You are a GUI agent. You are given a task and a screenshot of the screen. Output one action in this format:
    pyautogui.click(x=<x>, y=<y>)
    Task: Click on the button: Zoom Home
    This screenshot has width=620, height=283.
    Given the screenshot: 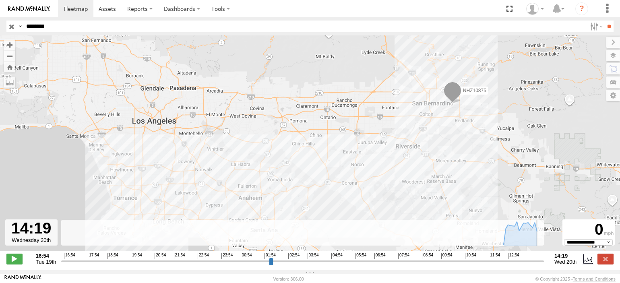 What is the action you would take?
    pyautogui.click(x=10, y=67)
    